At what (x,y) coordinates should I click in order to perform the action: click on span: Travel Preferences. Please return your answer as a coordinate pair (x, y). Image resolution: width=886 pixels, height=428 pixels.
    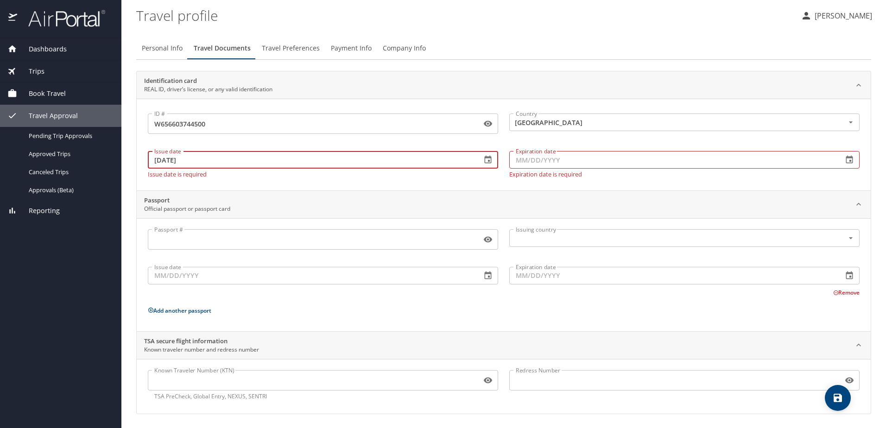
    Looking at the image, I should click on (291, 48).